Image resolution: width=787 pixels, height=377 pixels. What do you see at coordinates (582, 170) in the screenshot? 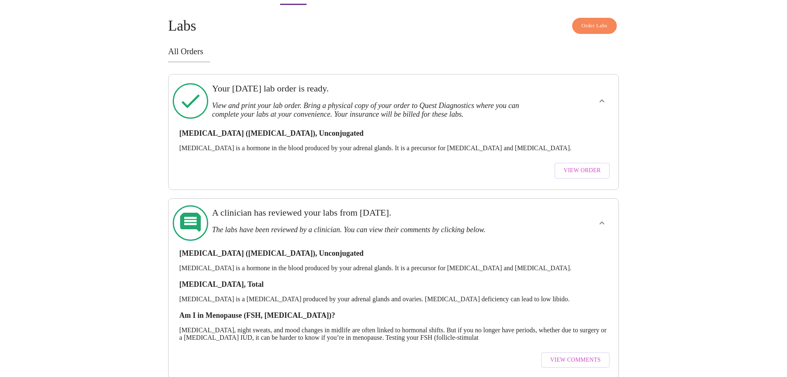
I see `button: View Order` at bounding box center [582, 170].